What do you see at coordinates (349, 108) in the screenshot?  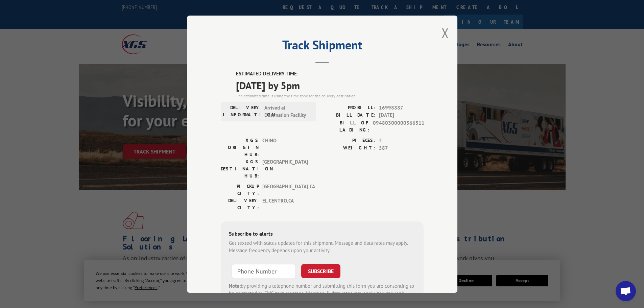 I see `label: PROBILL:` at bounding box center [349, 108].